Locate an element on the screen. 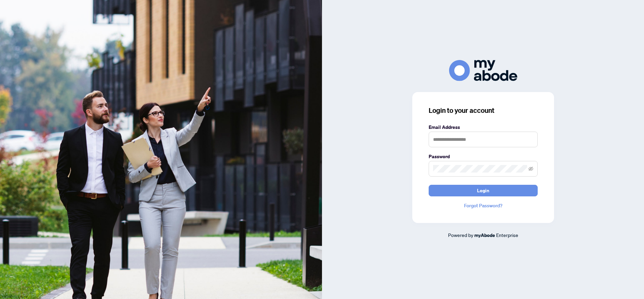  span: Enterprise is located at coordinates (507, 234).